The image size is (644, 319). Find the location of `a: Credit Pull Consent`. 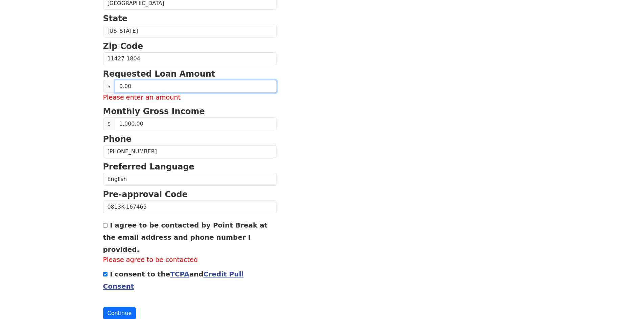

a: Credit Pull Consent is located at coordinates (174, 280).